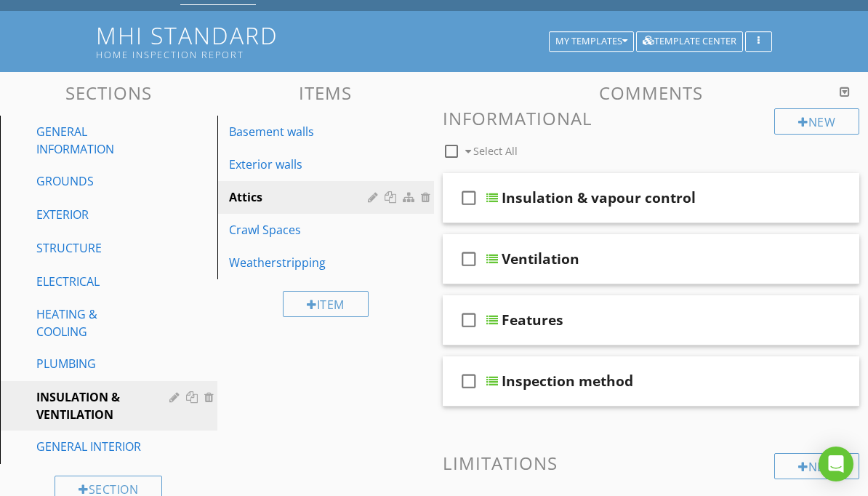 This screenshot has width=868, height=496. I want to click on div: STRUCTURE, so click(93, 248).